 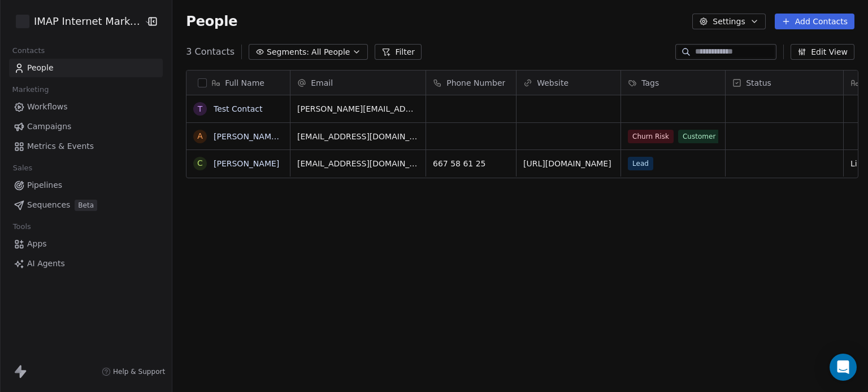 What do you see at coordinates (814, 21) in the screenshot?
I see `button: Add Contacts` at bounding box center [814, 21].